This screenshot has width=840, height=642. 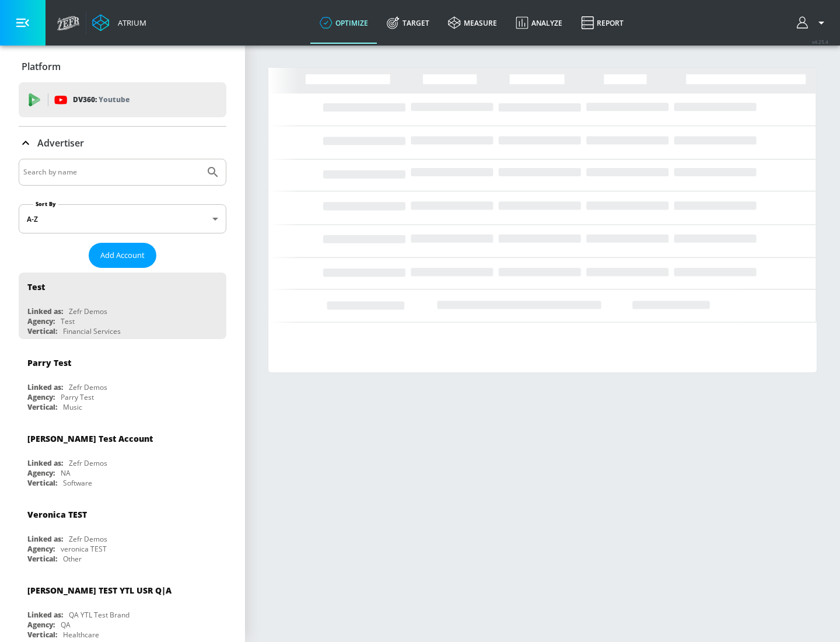 I want to click on div: NA, so click(x=65, y=473).